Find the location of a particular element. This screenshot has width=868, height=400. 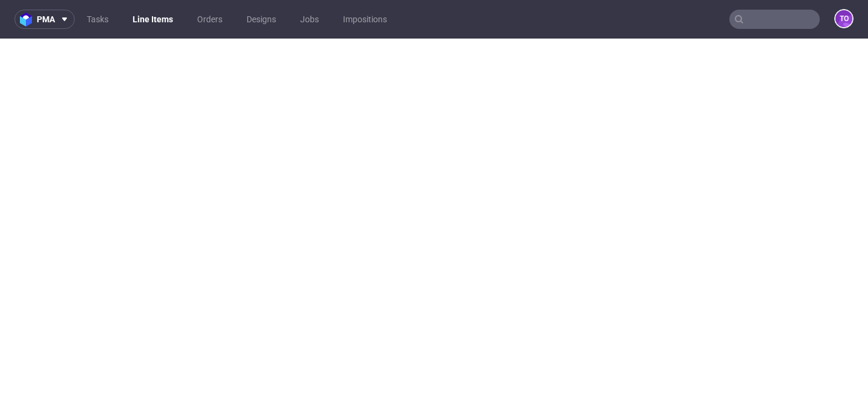

a: Jobs is located at coordinates (310, 19).